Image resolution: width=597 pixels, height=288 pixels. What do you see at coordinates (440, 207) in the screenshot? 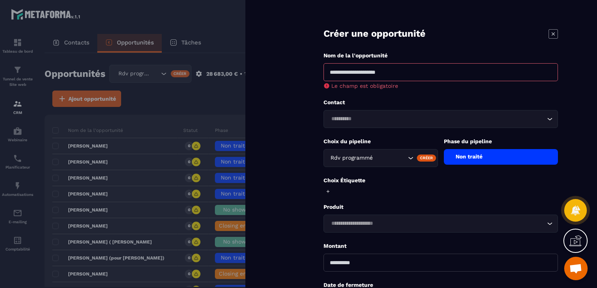
I see `p: Produit` at bounding box center [440, 207].